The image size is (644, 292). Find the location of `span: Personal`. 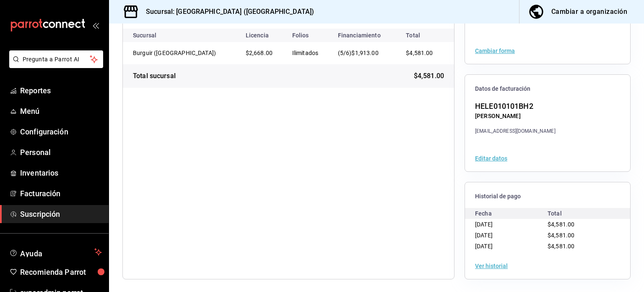

span: Personal is located at coordinates (61, 152).